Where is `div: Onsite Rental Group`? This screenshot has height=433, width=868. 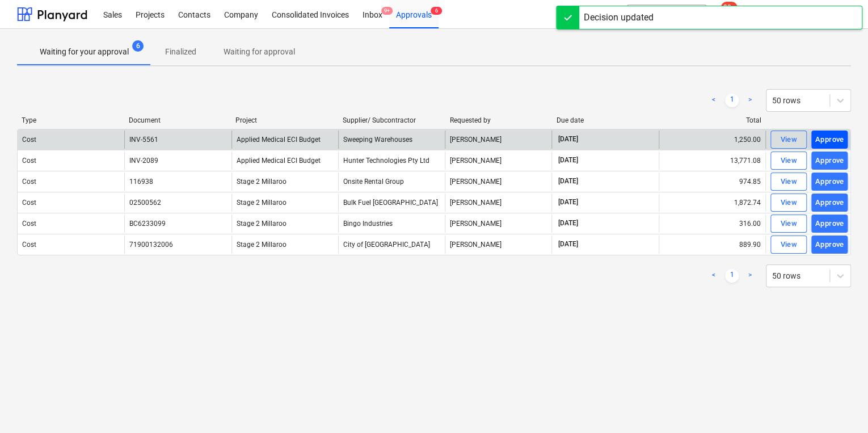 div: Onsite Rental Group is located at coordinates (391, 181).